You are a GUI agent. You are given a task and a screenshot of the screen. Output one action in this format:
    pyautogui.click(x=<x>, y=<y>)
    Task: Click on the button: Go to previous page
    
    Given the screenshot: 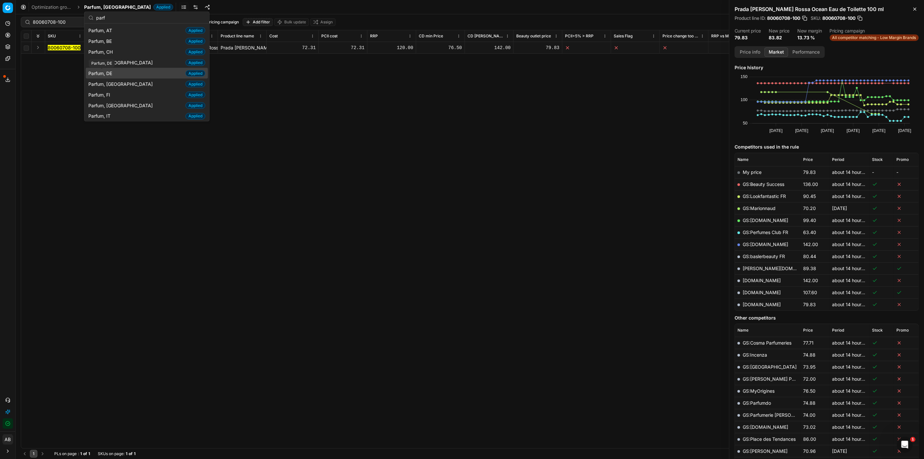 What is the action you would take?
    pyautogui.click(x=25, y=454)
    